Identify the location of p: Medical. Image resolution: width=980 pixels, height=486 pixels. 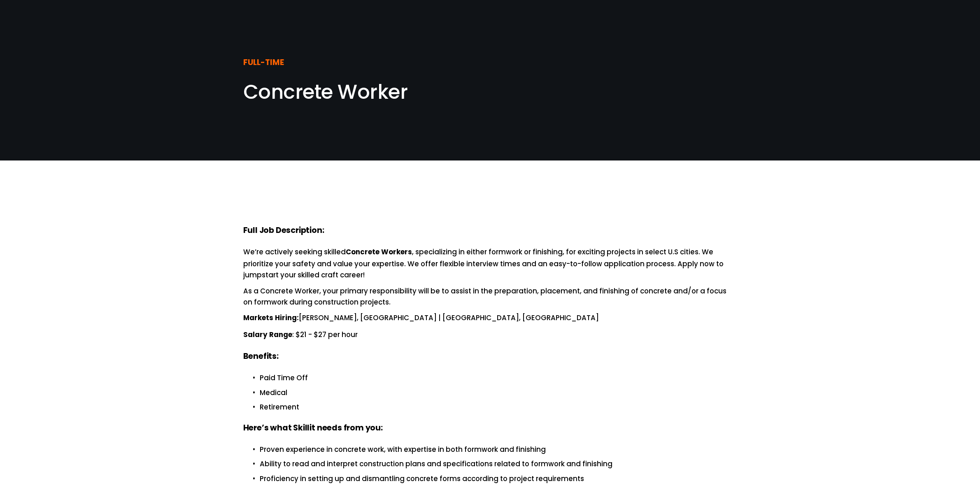
(498, 392).